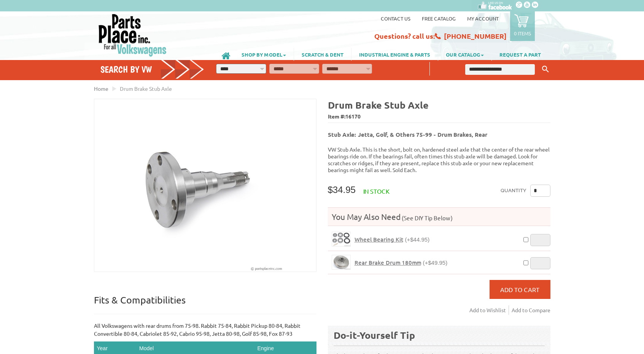 This screenshot has width=644, height=354. What do you see at coordinates (483, 18) in the screenshot?
I see `a: My Account` at bounding box center [483, 18].